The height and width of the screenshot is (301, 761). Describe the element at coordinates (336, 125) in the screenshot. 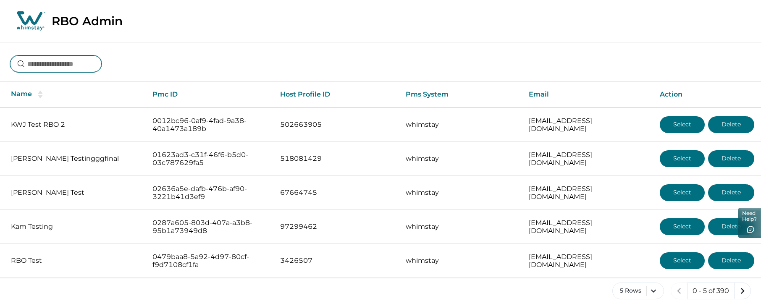

I see `p: 502663905` at that location.